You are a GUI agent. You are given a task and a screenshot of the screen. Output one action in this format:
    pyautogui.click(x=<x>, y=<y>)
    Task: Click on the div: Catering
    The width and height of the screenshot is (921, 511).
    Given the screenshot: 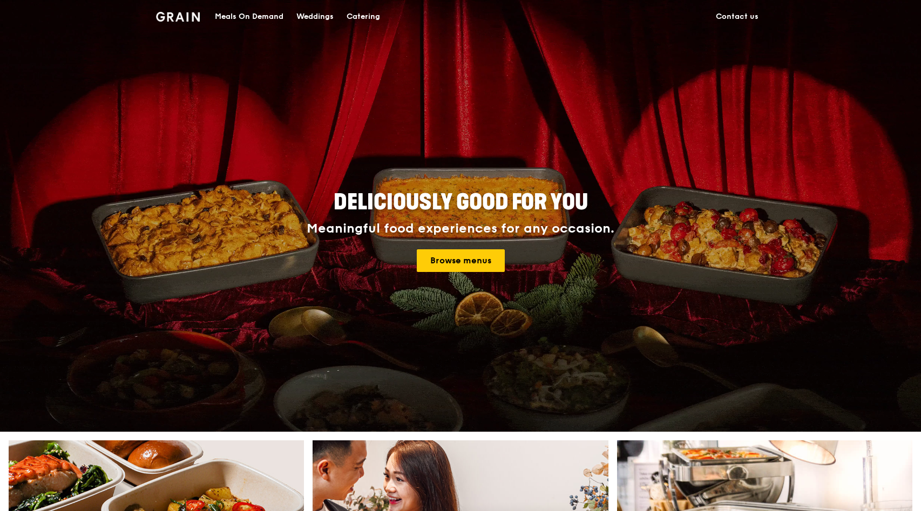 What is the action you would take?
    pyautogui.click(x=363, y=17)
    